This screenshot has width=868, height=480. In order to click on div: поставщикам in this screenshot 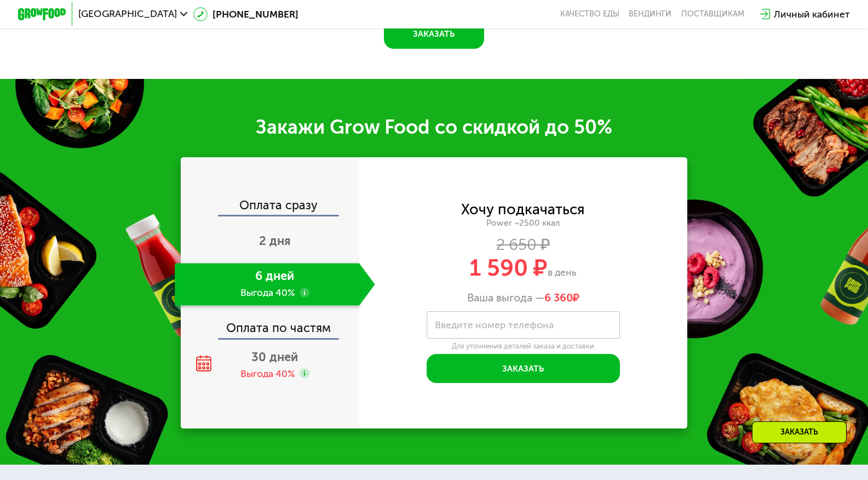, I will do `click(713, 14)`.